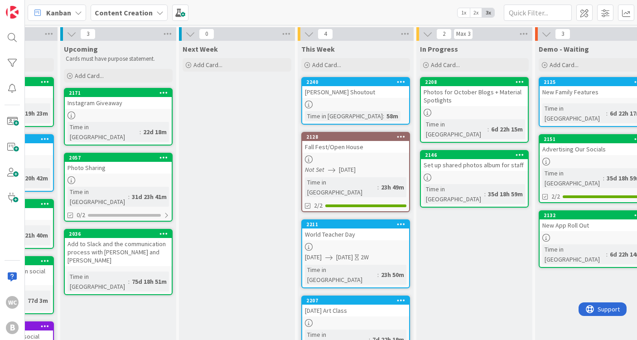 The height and width of the screenshot is (340, 637). What do you see at coordinates (314, 169) in the screenshot?
I see `i: Not Set` at bounding box center [314, 169].